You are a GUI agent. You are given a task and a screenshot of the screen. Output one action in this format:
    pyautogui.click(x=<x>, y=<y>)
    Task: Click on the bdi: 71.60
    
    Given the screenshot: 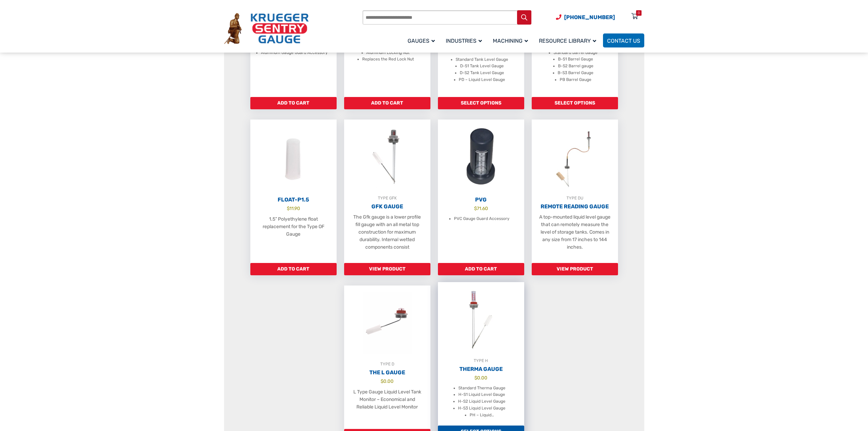 What is the action you would take?
    pyautogui.click(x=481, y=209)
    